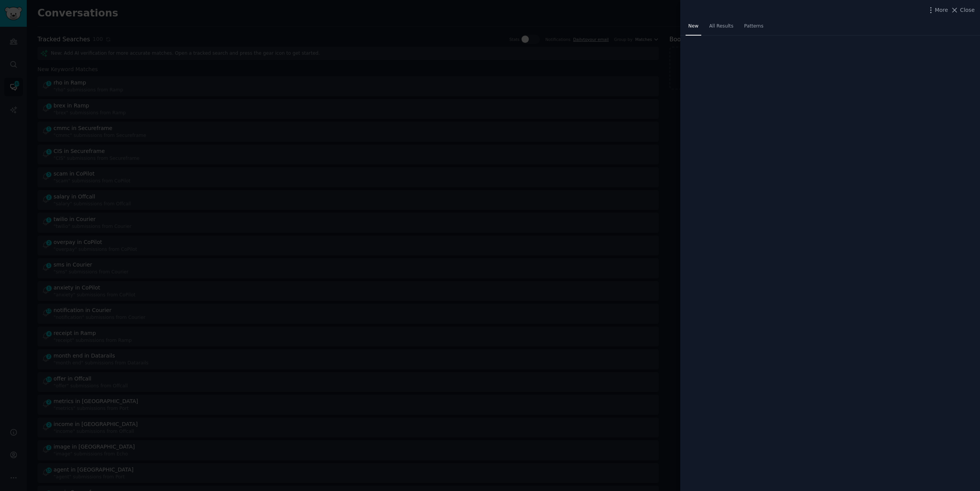  I want to click on span: More, so click(942, 10).